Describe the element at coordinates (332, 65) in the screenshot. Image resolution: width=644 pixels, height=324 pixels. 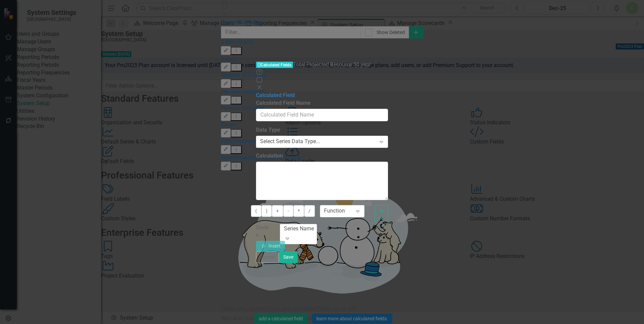
I see `span: Total Projected Resource 10 year` at that location.